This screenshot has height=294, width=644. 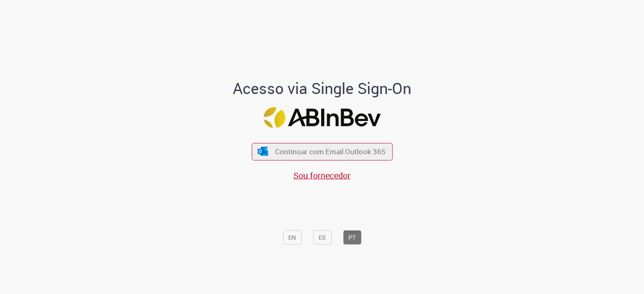 I want to click on img: Logo ABInBev, so click(x=322, y=117).